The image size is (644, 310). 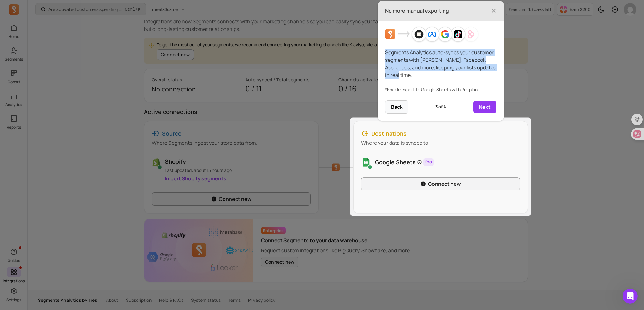 What do you see at coordinates (441, 34) in the screenshot?
I see `img: brand logos` at bounding box center [441, 34].